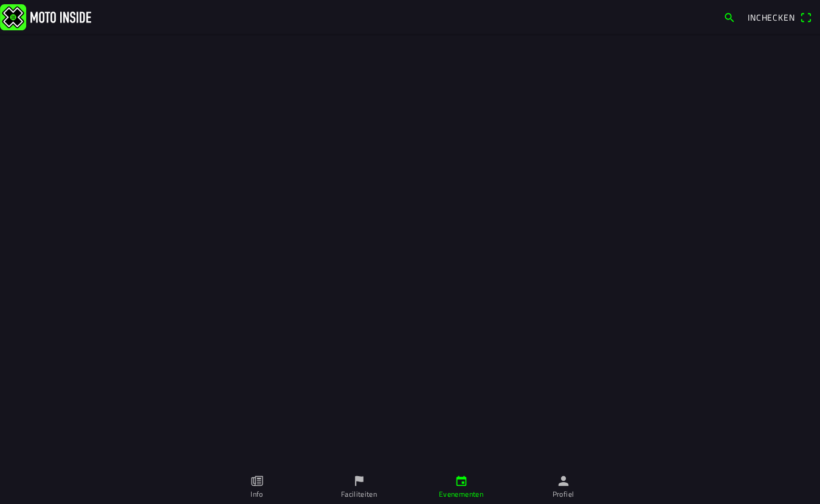  I want to click on span: Inchecken, so click(771, 17).